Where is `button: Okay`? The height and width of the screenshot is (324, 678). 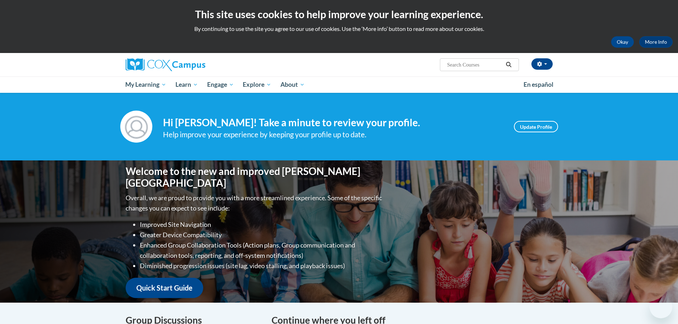
button: Okay is located at coordinates (622, 42).